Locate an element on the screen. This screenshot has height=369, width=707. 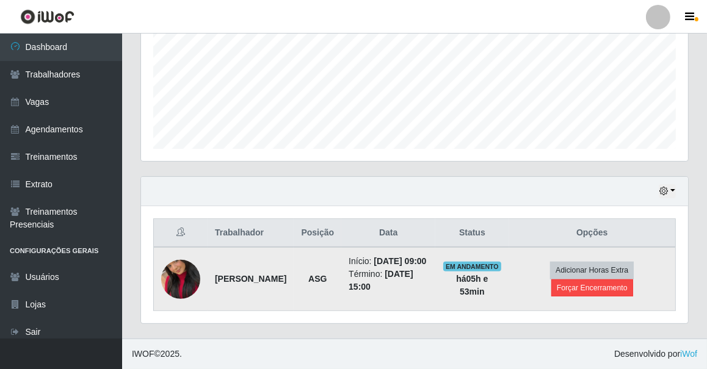
th: Trabalhador is located at coordinates (250, 233).